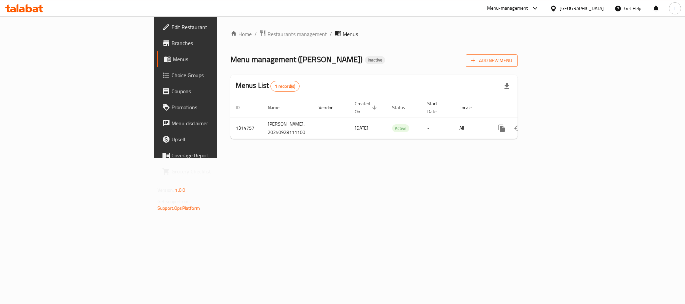 This screenshot has width=685, height=304. What do you see at coordinates (471, 128) in the screenshot?
I see `td: All` at bounding box center [471, 128].